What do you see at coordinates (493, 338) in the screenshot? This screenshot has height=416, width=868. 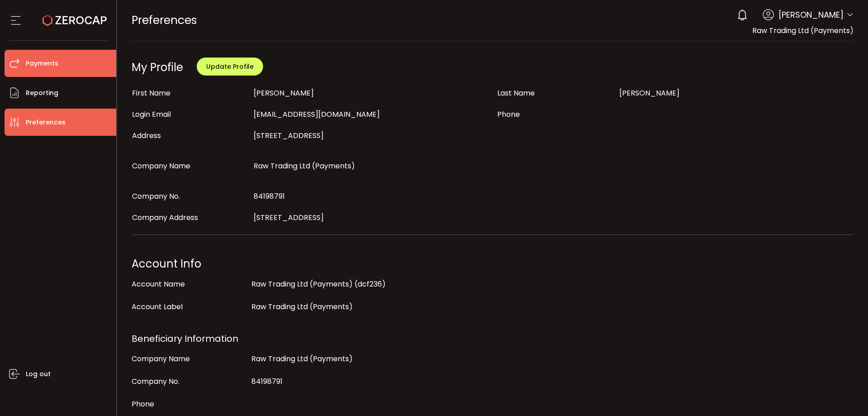 I see `div: Beneficiary Information` at bounding box center [493, 338].